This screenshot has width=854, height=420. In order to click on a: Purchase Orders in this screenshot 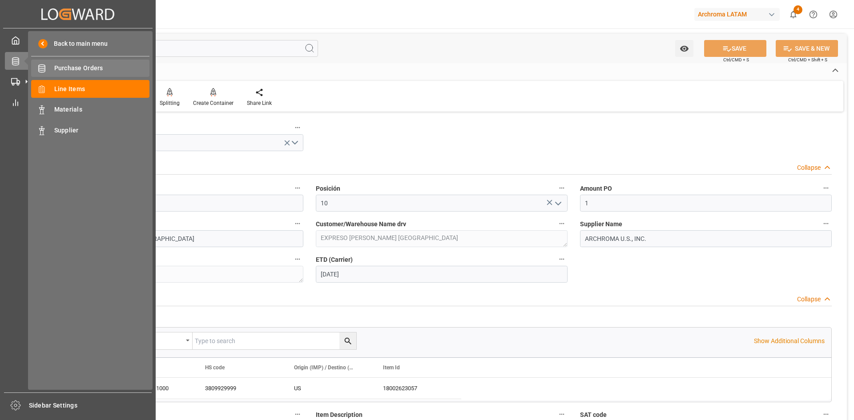, I will do `click(90, 68)`.